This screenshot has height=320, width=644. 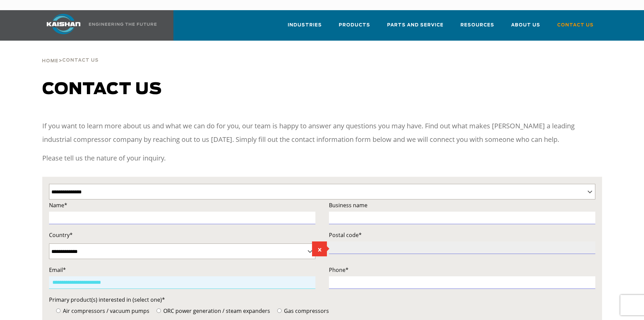 I want to click on p: If you want to learn more about us and what we can do for you, our team is happy to answer any qu..., so click(x=322, y=133).